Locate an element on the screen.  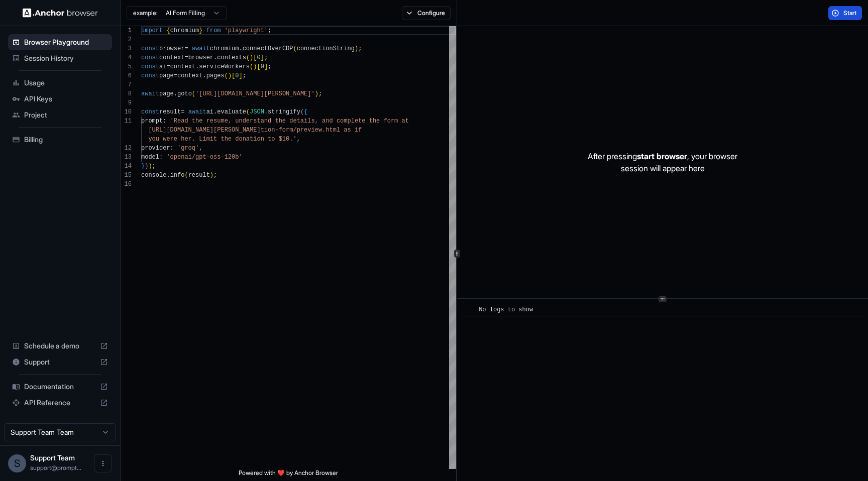
span: Start is located at coordinates (850, 13).